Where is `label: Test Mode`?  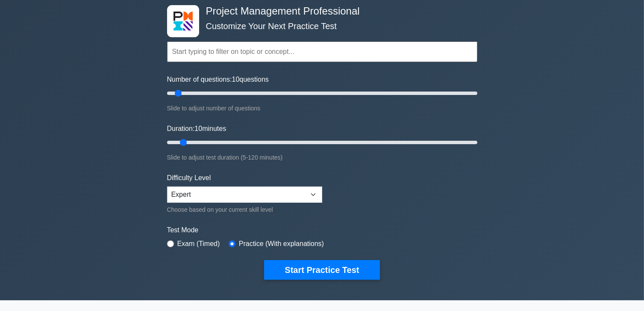 label: Test Mode is located at coordinates (322, 230).